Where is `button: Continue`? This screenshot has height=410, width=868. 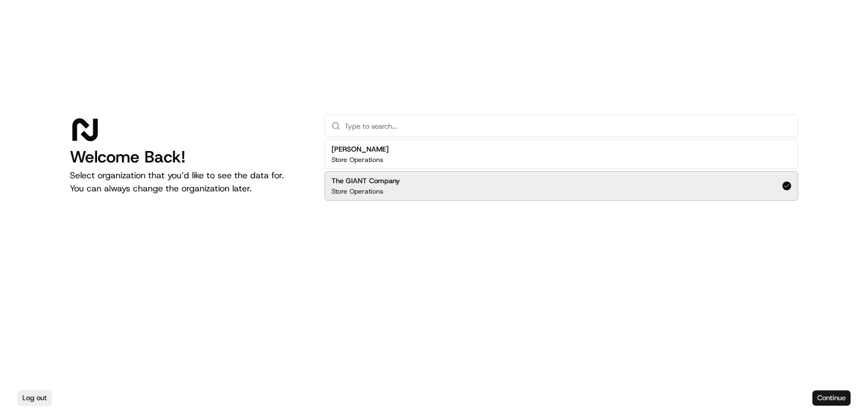
button: Continue is located at coordinates (831, 398).